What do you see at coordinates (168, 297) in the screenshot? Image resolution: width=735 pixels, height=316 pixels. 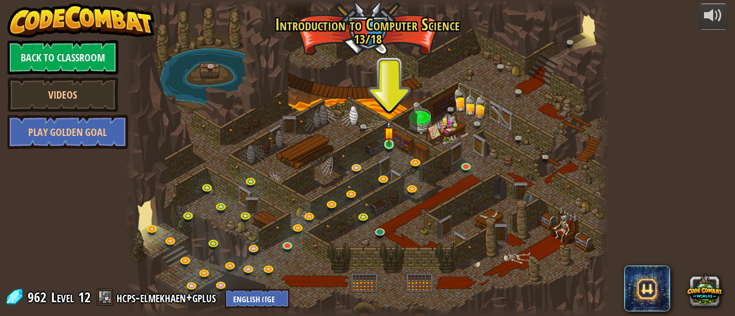 I see `a: hcps-elmekhaen+gplus` at bounding box center [168, 297].